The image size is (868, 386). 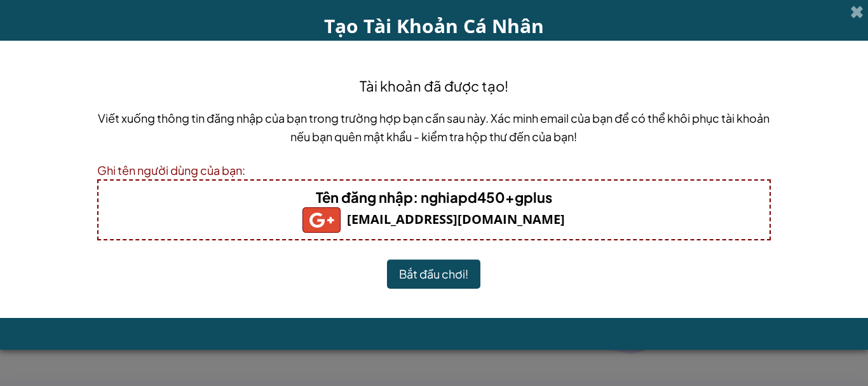 I want to click on div: Ghi tên người dùng của bạn:, so click(x=434, y=170).